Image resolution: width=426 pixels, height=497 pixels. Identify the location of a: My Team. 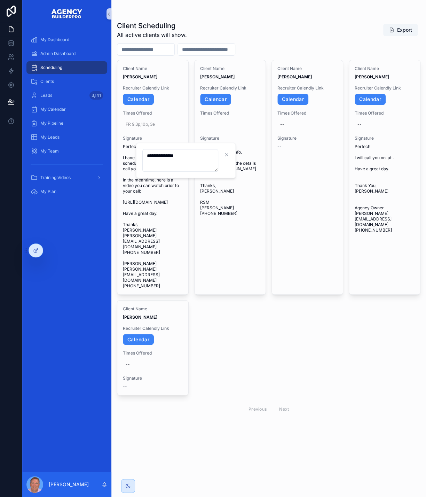
(67, 151).